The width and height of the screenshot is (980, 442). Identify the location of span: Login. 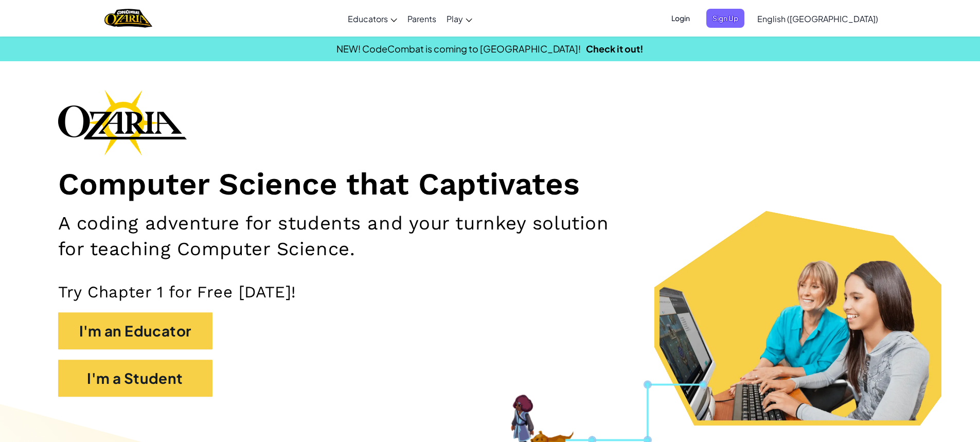
(681, 18).